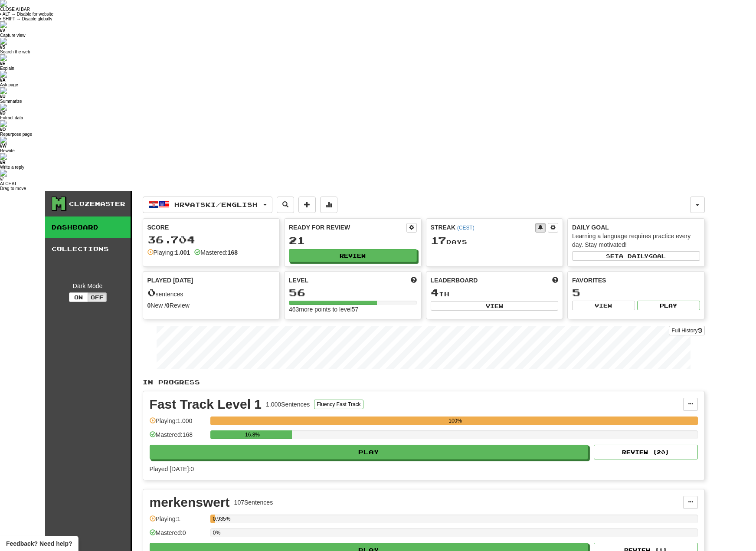 The height and width of the screenshot is (551, 756). What do you see at coordinates (232, 253) in the screenshot?
I see `strong: 168` at bounding box center [232, 253].